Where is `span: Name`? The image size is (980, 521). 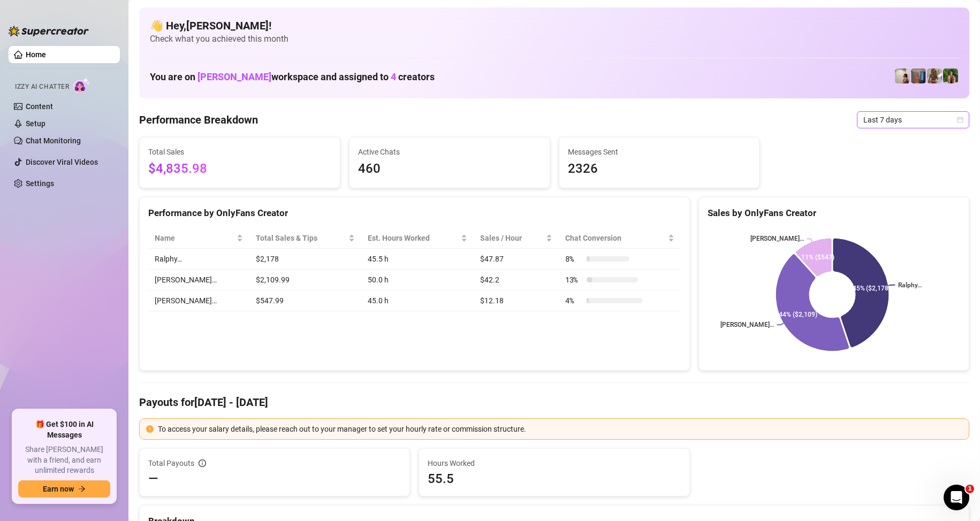
span: Name is located at coordinates (194, 238).